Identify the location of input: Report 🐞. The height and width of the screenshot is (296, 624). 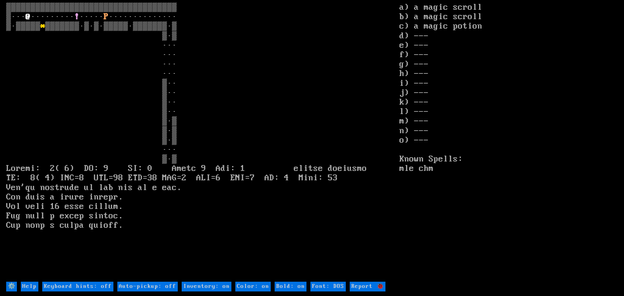
(367, 286).